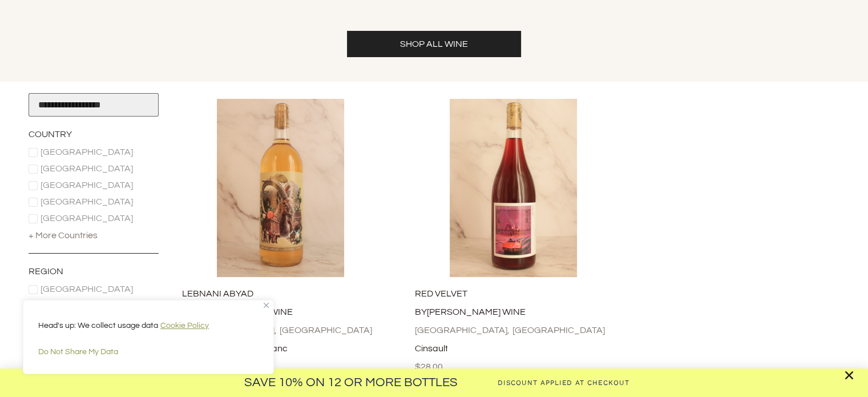  What do you see at coordinates (564, 383) in the screenshot?
I see `h2: Discount Applied at Checkout` at bounding box center [564, 383].